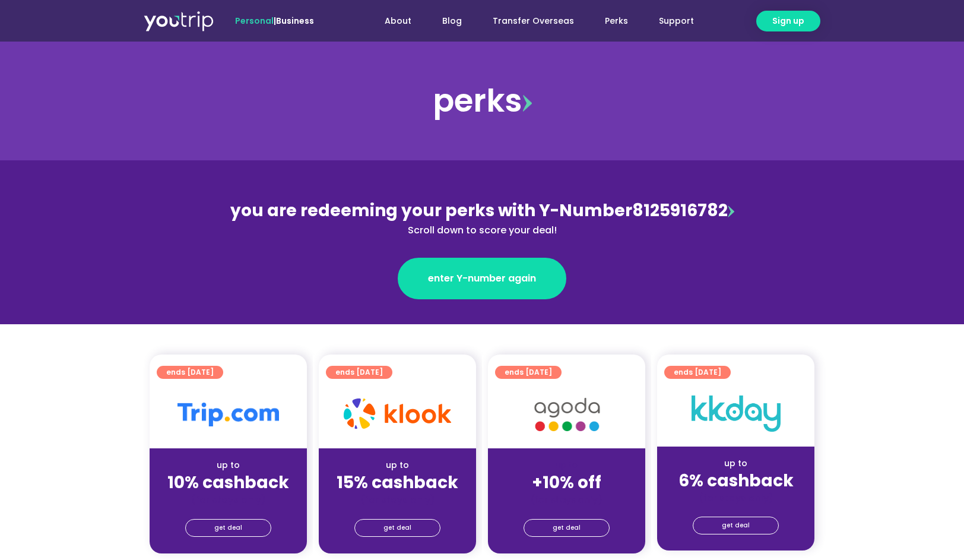  I want to click on a: enter Y-number again, so click(482, 279).